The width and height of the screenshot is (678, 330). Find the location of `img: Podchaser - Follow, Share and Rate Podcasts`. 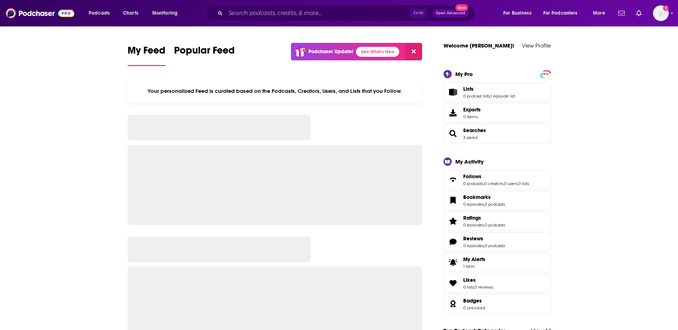

img: Podchaser - Follow, Share and Rate Podcasts is located at coordinates (40, 13).